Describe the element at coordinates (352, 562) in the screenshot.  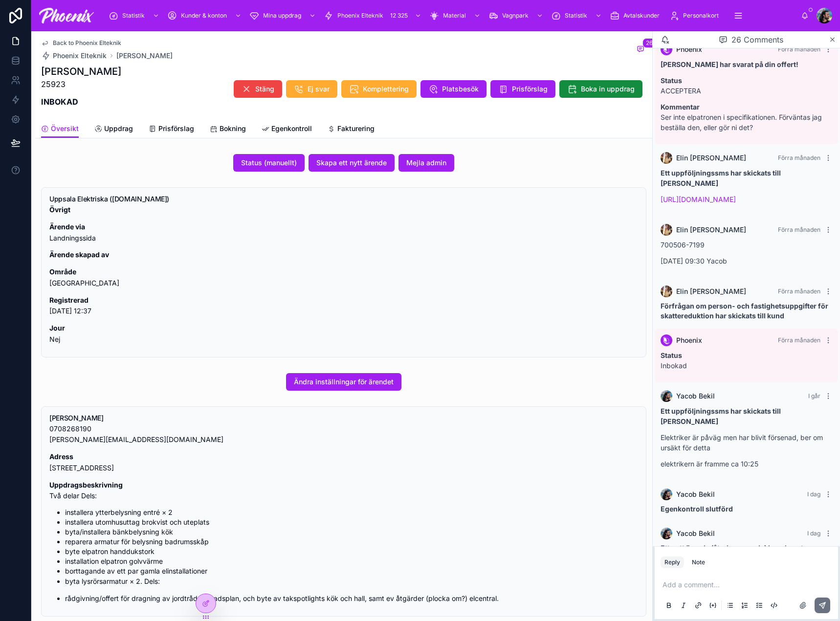
I see `li: installation elpatron golvvärme` at that location.